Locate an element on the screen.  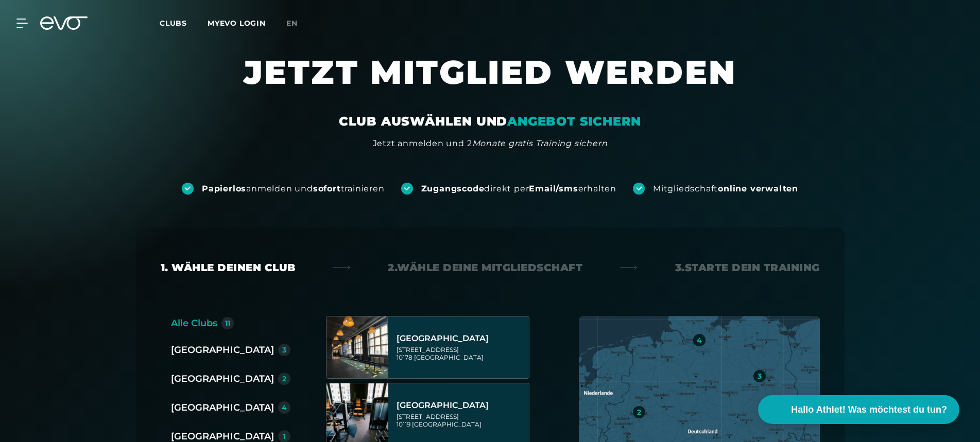
h1: JETZT MITGLIED WERDEN is located at coordinates (490, 83).